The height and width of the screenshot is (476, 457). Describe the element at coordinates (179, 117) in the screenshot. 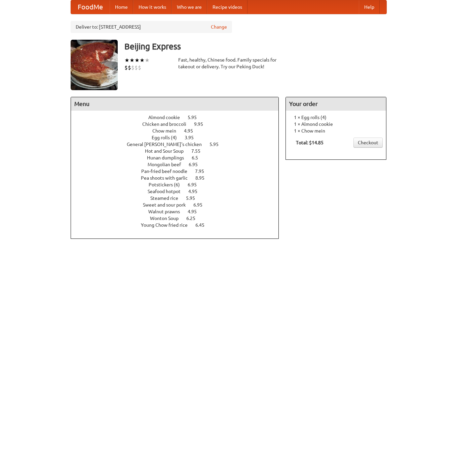

I see `a: Almond cookie 5.95` at that location.